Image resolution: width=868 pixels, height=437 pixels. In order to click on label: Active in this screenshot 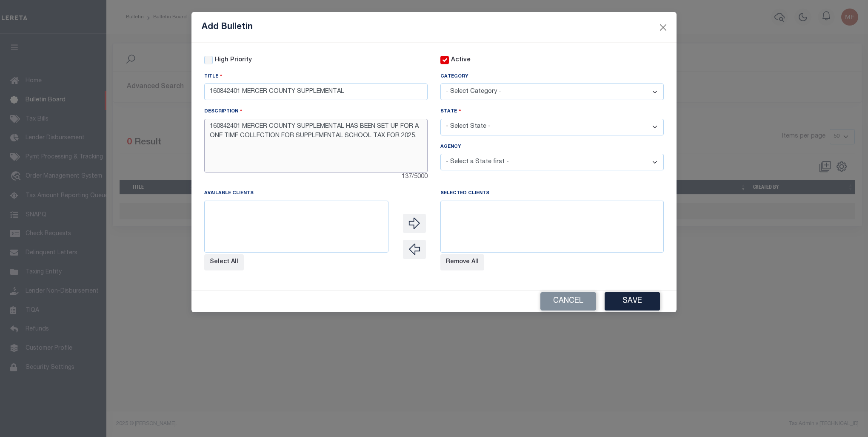, I will do `click(461, 61)`.